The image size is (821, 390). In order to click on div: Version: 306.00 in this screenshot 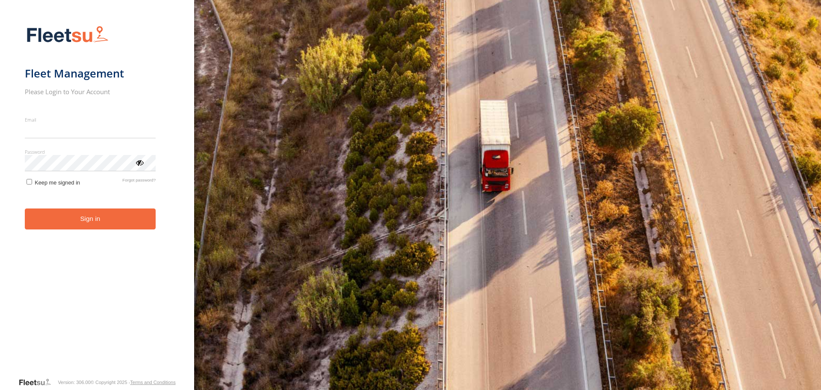, I will do `click(74, 382)`.